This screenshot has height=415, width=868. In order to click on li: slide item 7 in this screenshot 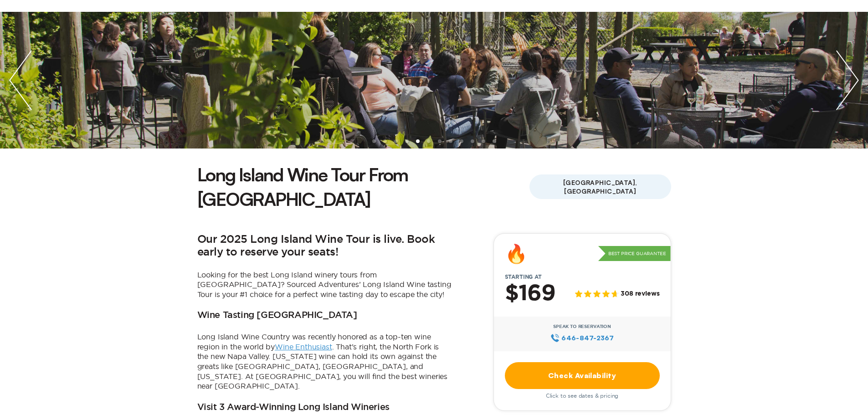, I will do `click(440, 141)`.